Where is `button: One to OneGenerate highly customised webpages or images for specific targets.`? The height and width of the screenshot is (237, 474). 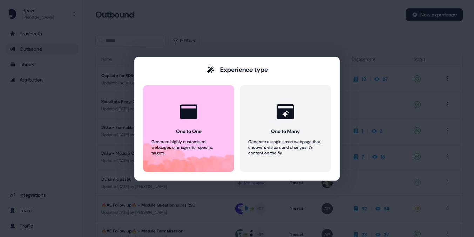
button: One to OneGenerate highly customised webpages or images for specific targets. is located at coordinates (189, 129).